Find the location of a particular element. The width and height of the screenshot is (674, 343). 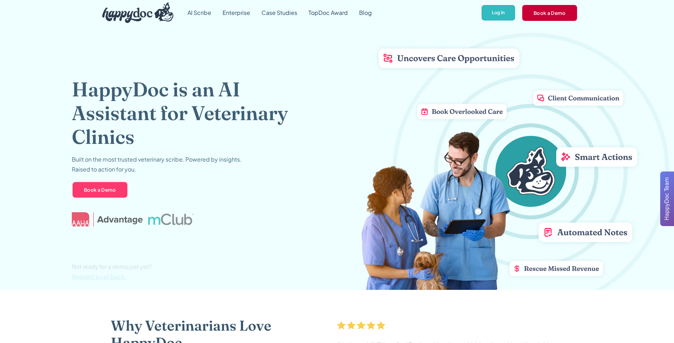

p: Built on the most trusted veterinary scribe. Powered by insights. Raised to action for you. is located at coordinates (157, 164).